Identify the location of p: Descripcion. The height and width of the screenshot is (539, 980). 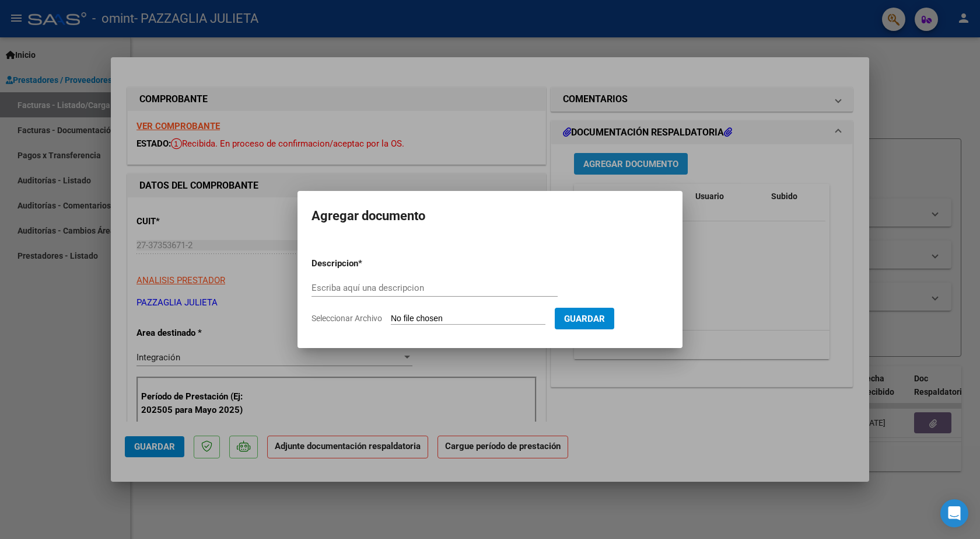
(365, 263).